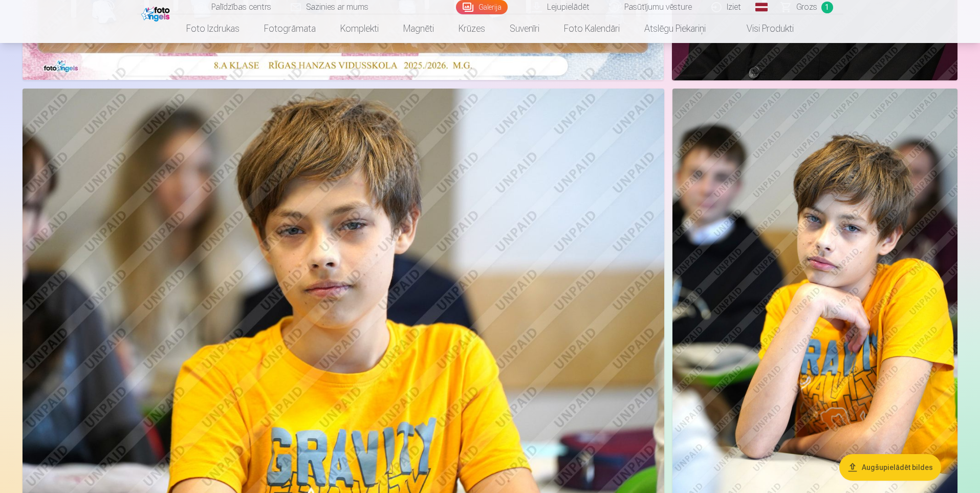 The image size is (980, 493). What do you see at coordinates (890, 467) in the screenshot?
I see `button: Augšupielādēt bildes` at bounding box center [890, 467].